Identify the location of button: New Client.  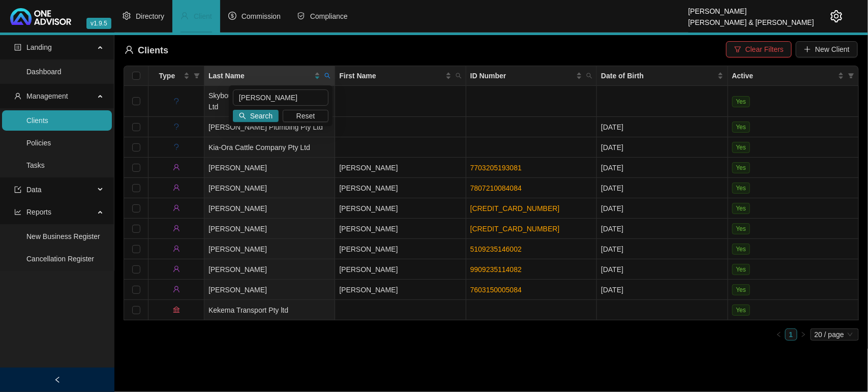
(827, 49).